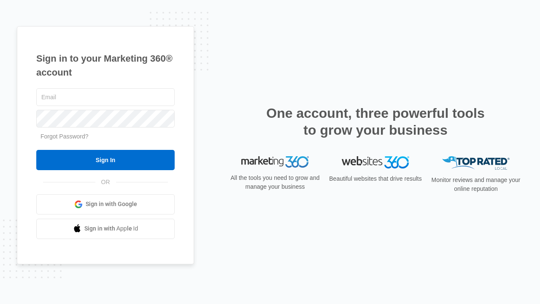 Image resolution: width=540 pixels, height=304 pixels. I want to click on img: Marketing 360, so click(275, 162).